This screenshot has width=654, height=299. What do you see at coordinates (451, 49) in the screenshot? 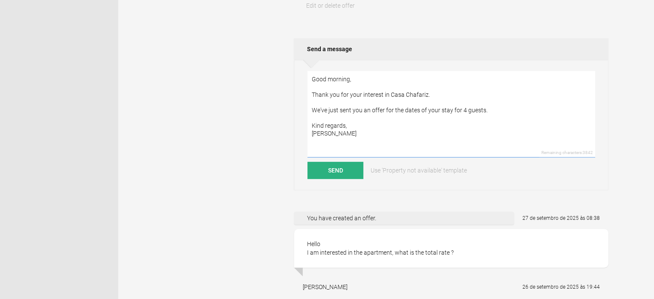
I see `h2: Send a message` at bounding box center [451, 49].